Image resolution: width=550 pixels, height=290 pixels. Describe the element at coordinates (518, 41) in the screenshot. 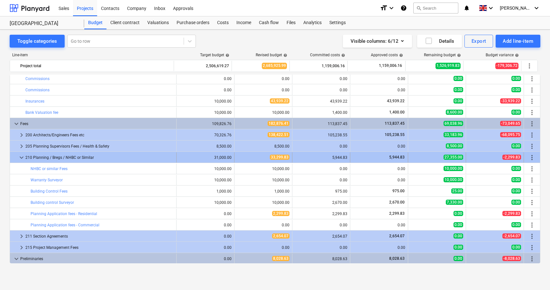

I see `button: Add line-item` at that location.